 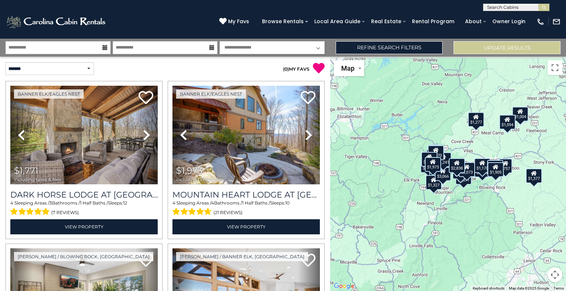 What do you see at coordinates (436, 153) in the screenshot?
I see `div: $1,670` at bounding box center [436, 153].